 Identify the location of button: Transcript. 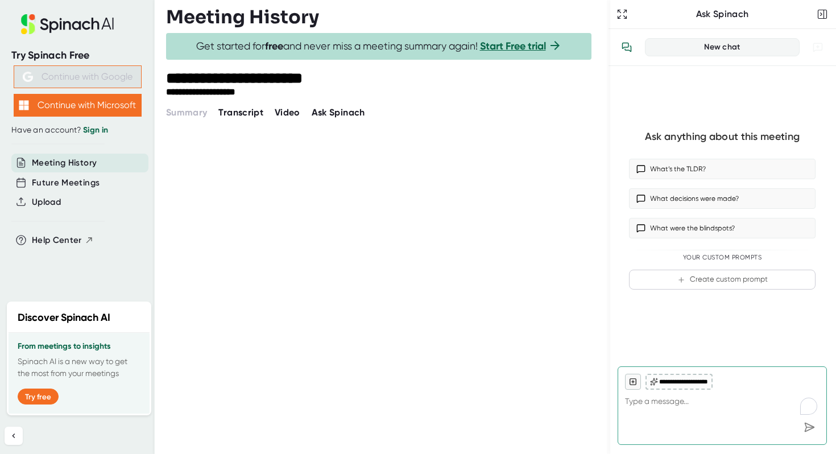
(240, 113).